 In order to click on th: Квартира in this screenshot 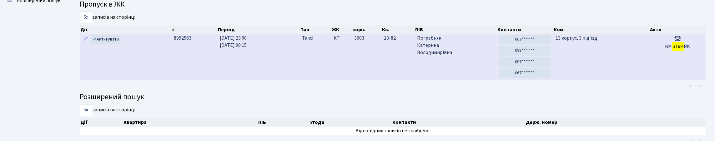, I will do `click(190, 123)`.